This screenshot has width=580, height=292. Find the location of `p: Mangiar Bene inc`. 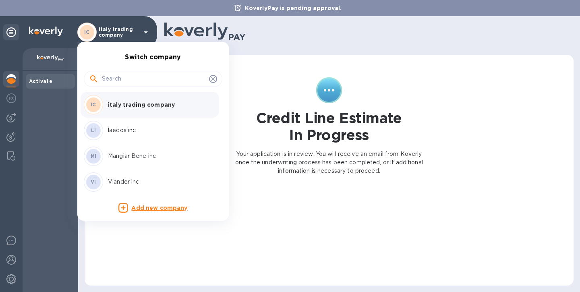

p: Mangiar Bene inc is located at coordinates (159, 156).